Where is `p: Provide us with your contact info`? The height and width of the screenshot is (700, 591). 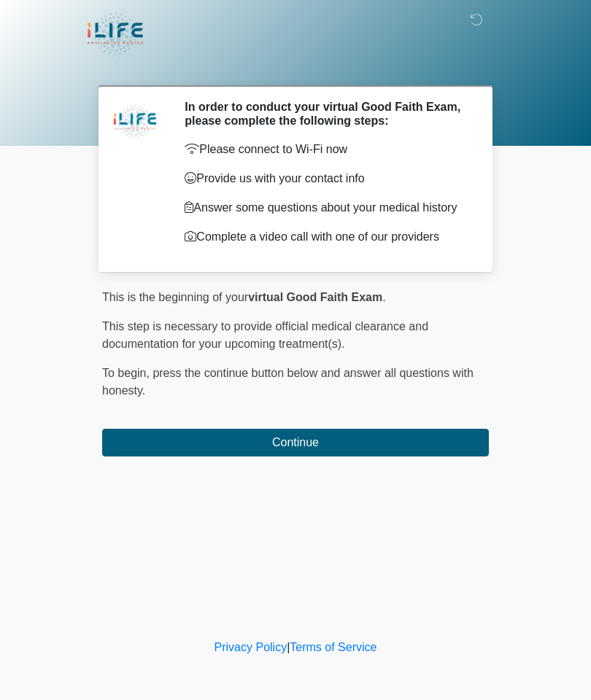
p: Provide us with your contact info is located at coordinates (325, 179).